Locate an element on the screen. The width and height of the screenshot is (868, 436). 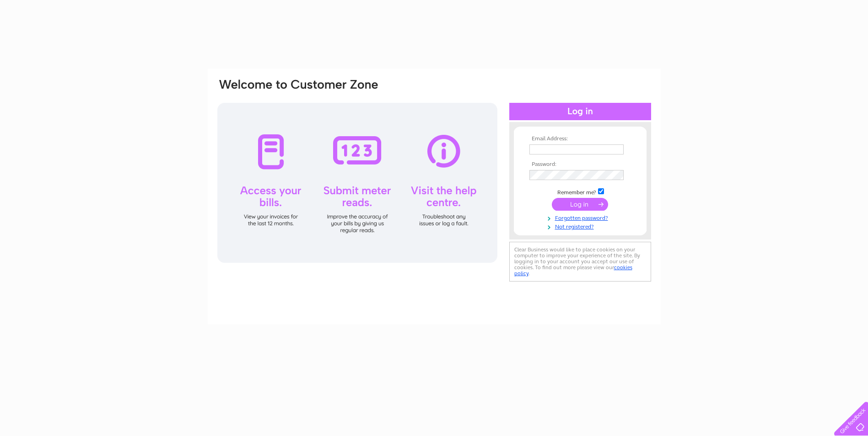
input: Submit is located at coordinates (580, 204).